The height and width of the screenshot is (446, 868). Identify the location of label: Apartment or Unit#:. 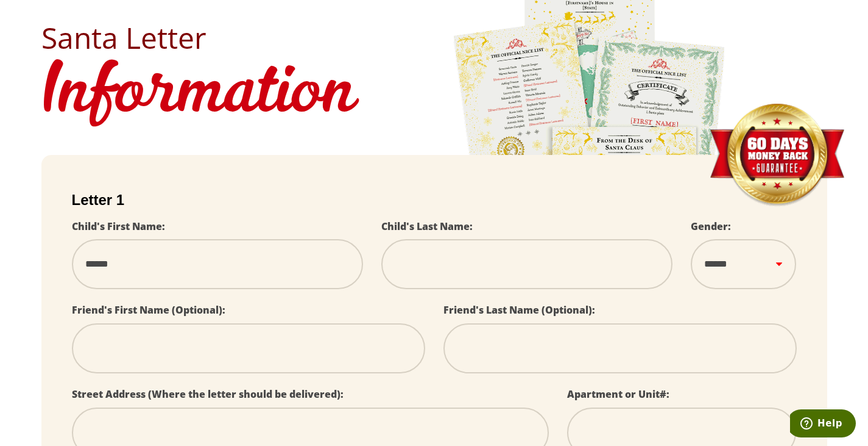
(618, 394).